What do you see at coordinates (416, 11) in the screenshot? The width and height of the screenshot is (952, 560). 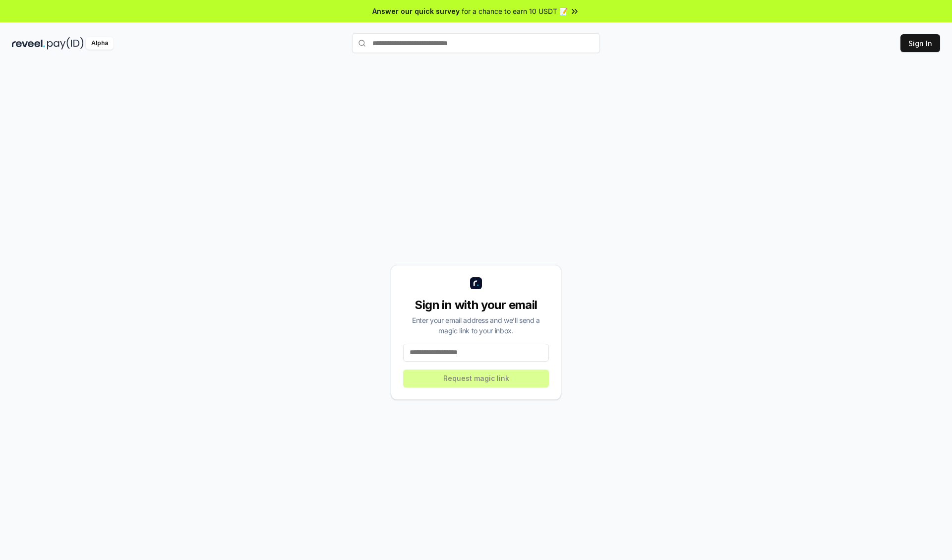 I see `span: Answer our quick survey` at bounding box center [416, 11].